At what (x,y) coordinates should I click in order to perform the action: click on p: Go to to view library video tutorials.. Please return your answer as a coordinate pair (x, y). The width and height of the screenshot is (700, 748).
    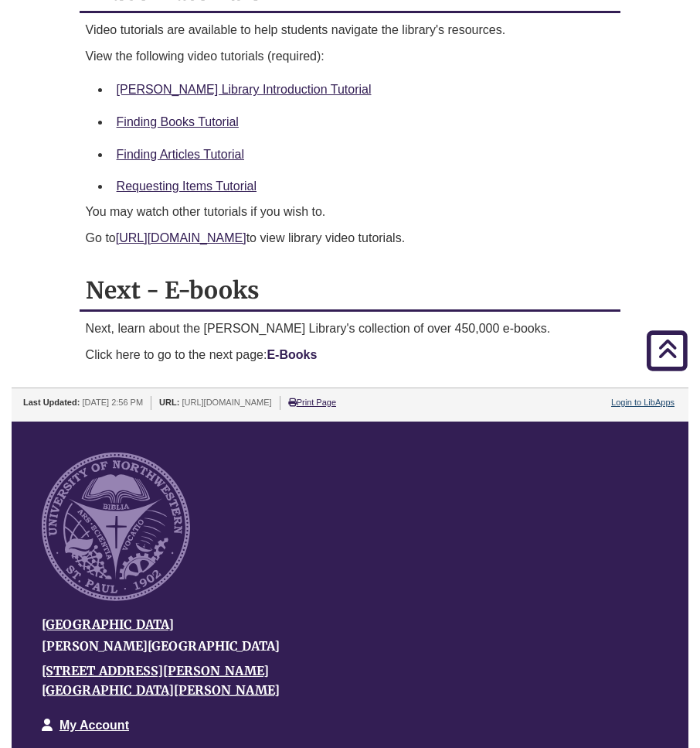
    Looking at the image, I should click on (350, 238).